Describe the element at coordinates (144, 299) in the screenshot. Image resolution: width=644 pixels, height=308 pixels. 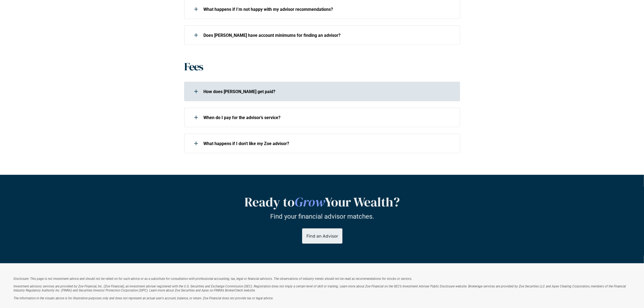
I see `em: The information in the visuals above is for illustrative purposes only and does not represent an ...` at that location.